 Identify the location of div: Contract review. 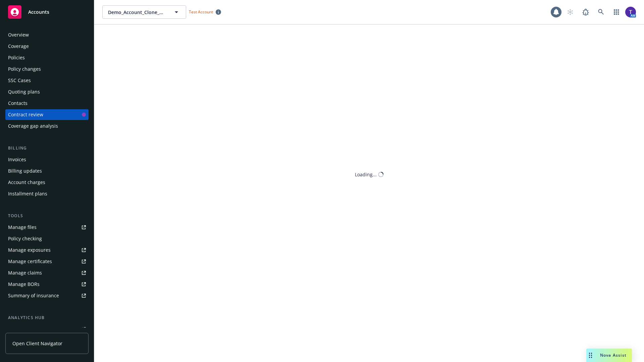
(26, 115).